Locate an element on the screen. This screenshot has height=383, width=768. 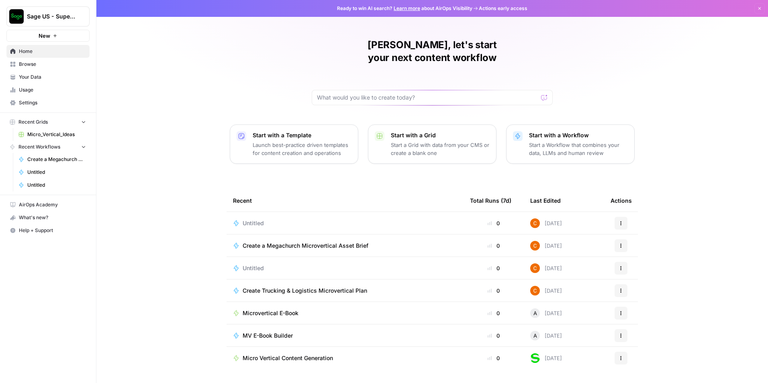
a: Your Data is located at coordinates (48, 77).